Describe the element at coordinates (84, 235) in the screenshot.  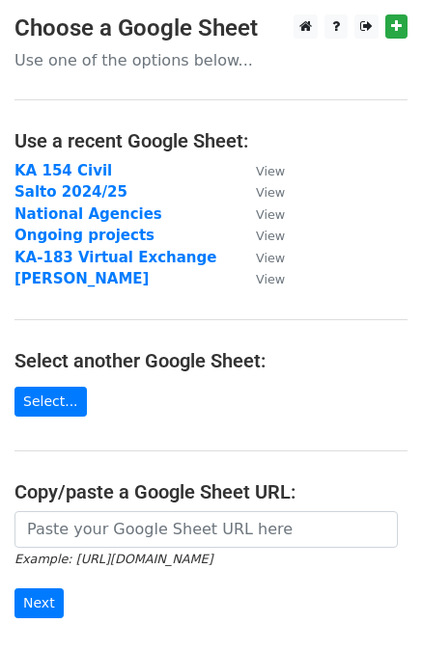
I see `strong: Ongoing projects` at that location.